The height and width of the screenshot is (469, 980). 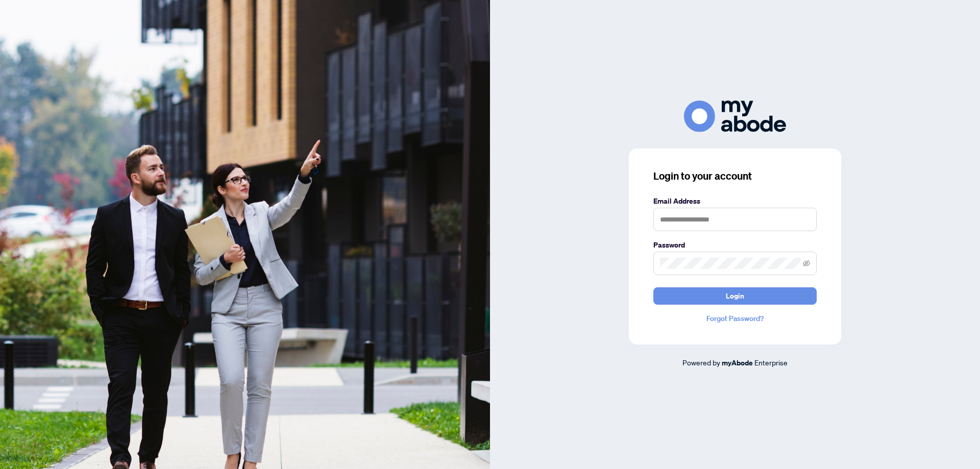 I want to click on label: Email Address, so click(x=735, y=201).